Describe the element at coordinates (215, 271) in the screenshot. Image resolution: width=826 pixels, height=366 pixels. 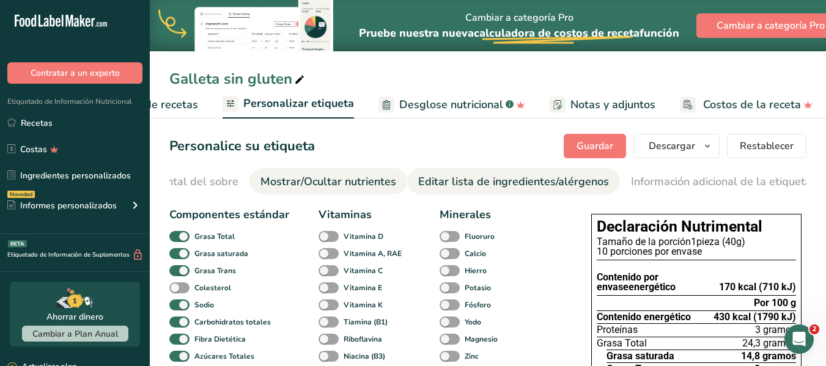
I see `font: Grasa Trans` at that location.